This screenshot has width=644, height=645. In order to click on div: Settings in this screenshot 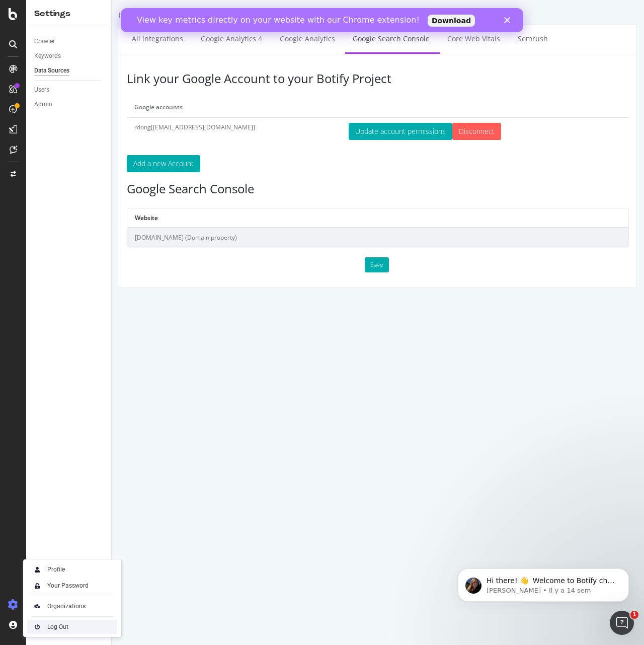, I will do `click(68, 14)`.